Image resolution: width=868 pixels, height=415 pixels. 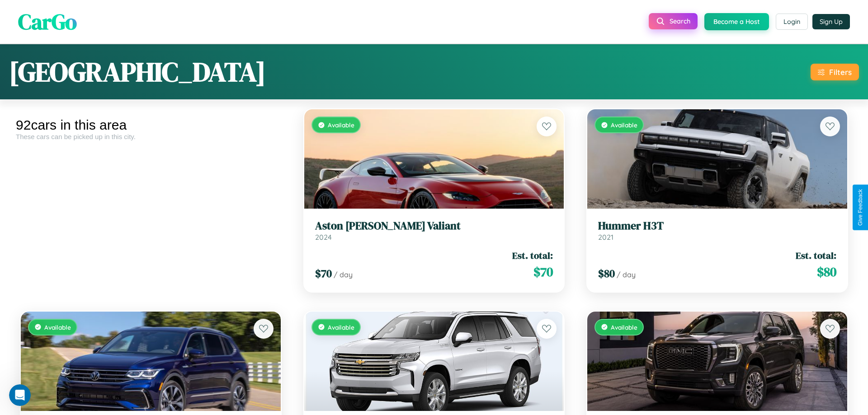 I want to click on div: 92 cars in this area, so click(x=150, y=125).